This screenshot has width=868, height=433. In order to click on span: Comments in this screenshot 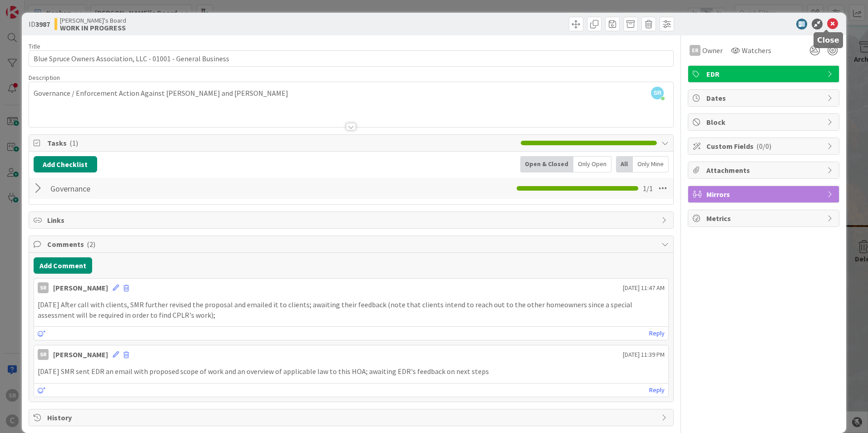, I will do `click(352, 244)`.